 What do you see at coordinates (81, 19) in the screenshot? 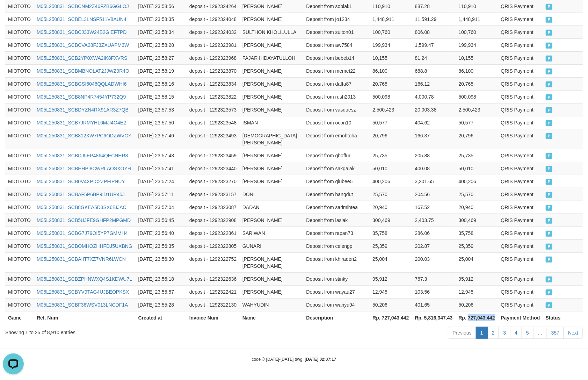
I see `a: M05L250831_SCBEL3LNSF511V8AUN4` at bounding box center [81, 19].